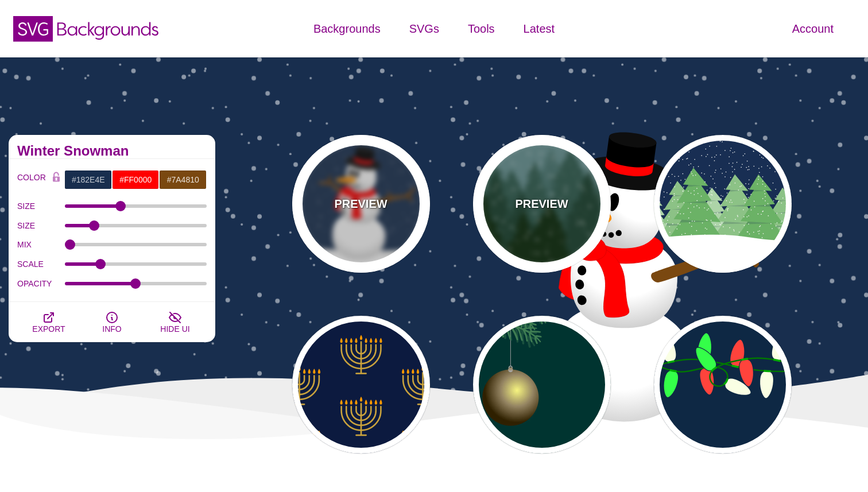  What do you see at coordinates (49, 322) in the screenshot?
I see `button: EXPORT` at bounding box center [49, 322].